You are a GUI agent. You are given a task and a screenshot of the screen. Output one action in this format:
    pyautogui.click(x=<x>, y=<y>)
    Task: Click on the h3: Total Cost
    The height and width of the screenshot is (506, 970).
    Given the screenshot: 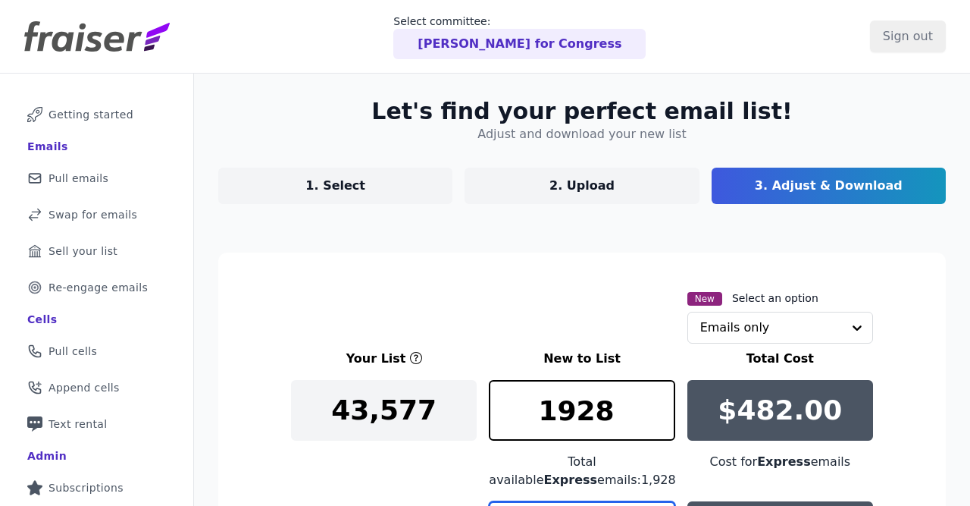 What is the action you would take?
    pyautogui.click(x=780, y=359)
    